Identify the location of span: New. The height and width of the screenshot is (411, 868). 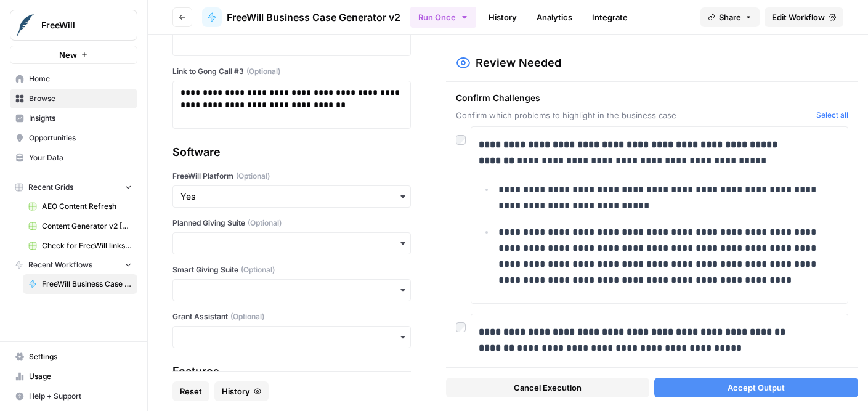
(68, 55).